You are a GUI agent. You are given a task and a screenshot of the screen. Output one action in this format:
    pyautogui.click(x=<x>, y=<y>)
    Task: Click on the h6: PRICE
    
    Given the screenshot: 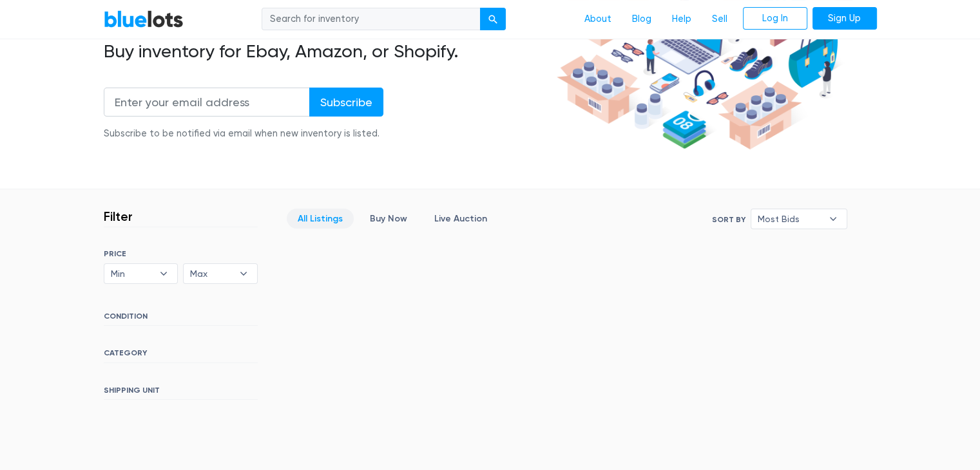 What is the action you would take?
    pyautogui.click(x=180, y=254)
    